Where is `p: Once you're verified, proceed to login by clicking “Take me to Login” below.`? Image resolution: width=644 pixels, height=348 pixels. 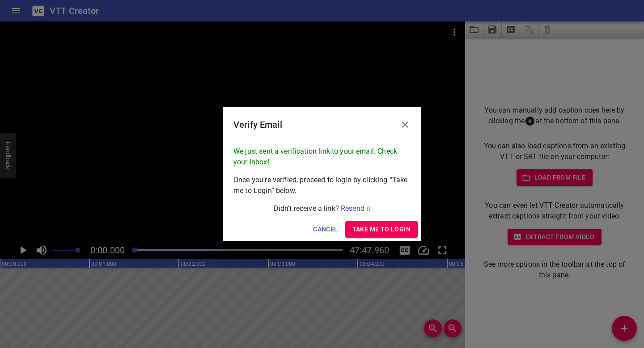
p: Once you're verified, proceed to login by clicking “Take me to Login” below. is located at coordinates (322, 186).